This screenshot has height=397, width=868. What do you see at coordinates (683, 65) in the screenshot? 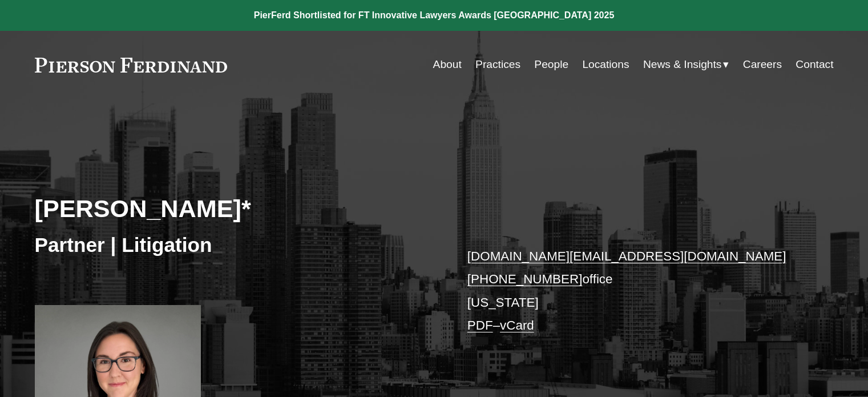
I see `span: News & Insights` at bounding box center [683, 65].